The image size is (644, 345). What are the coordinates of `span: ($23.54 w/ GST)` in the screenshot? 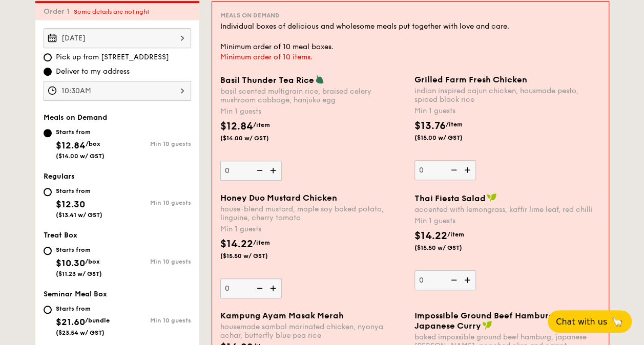 It's located at (80, 333).